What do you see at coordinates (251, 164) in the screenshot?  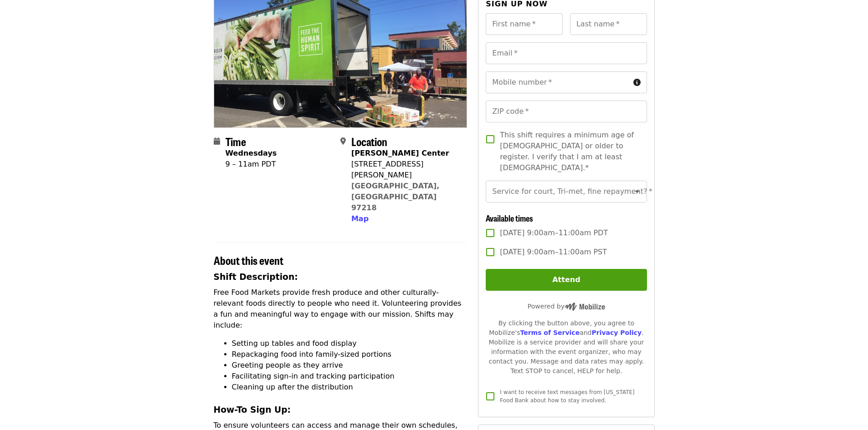 I see `div: 9 – 11am PDT` at bounding box center [251, 164].